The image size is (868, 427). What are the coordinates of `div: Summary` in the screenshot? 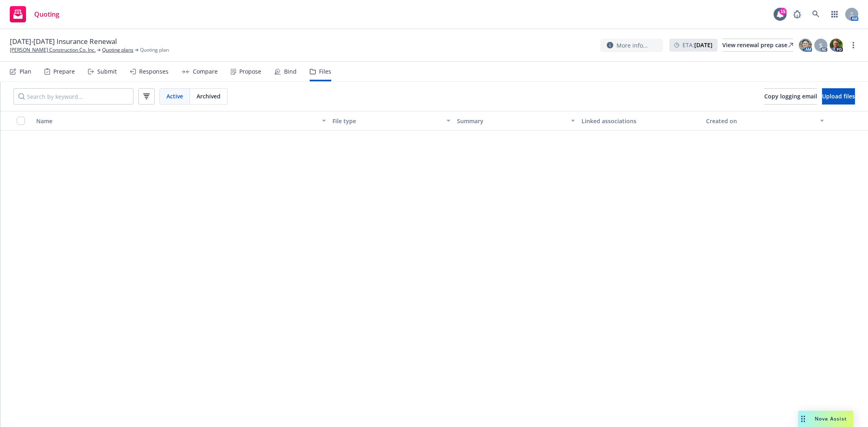 It's located at (512, 121).